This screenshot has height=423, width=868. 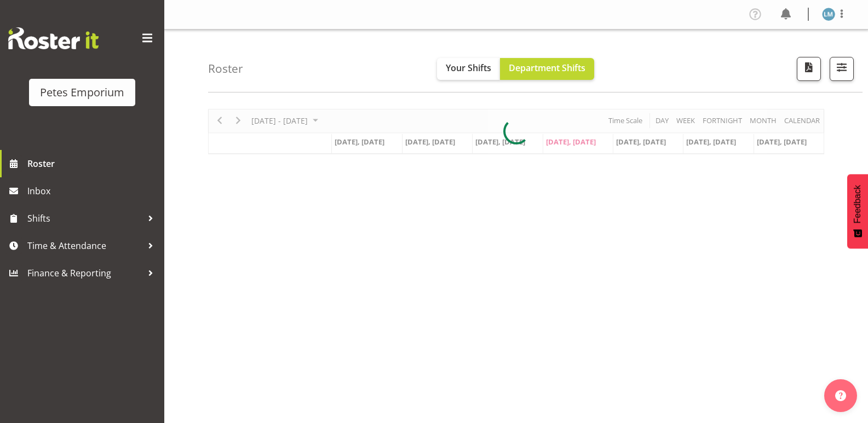 What do you see at coordinates (53, 38) in the screenshot?
I see `img: Rosterit website logo` at bounding box center [53, 38].